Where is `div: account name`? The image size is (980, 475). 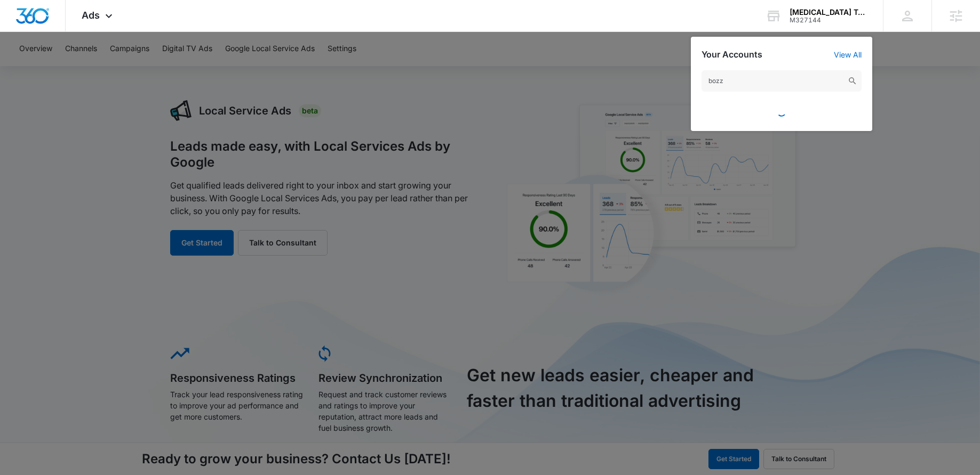 div: account name is located at coordinates (828, 12).